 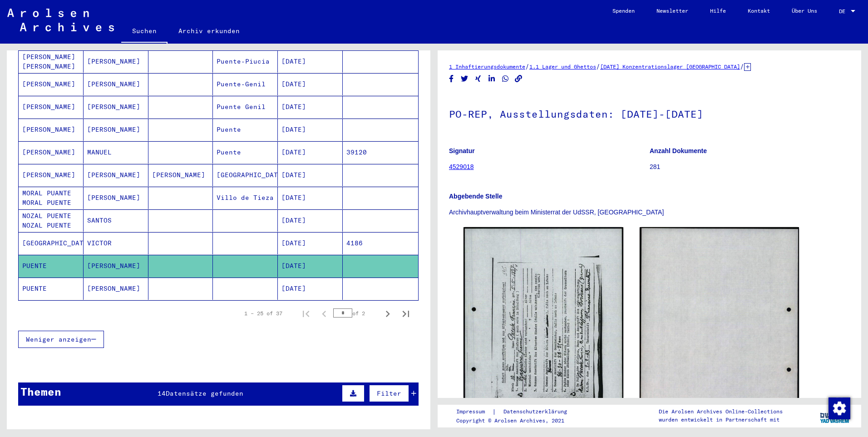 I want to click on span: 14, so click(x=162, y=393).